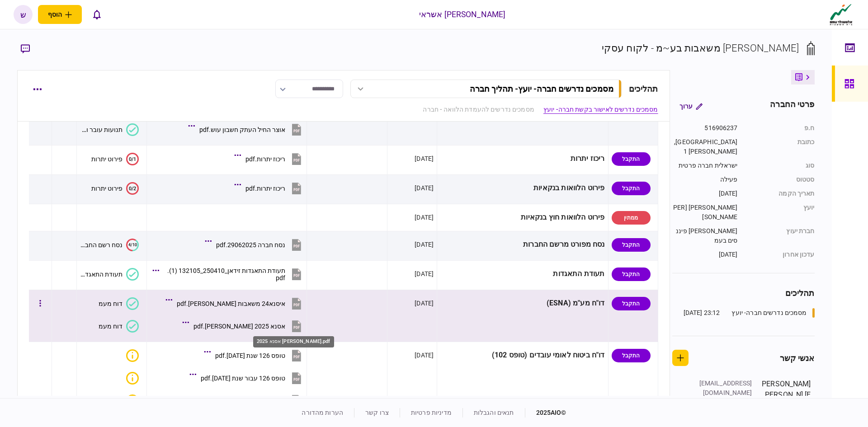 This screenshot has width=868, height=427. I want to click on button: אסנא 2025 זידאן.pdf, so click(244, 326).